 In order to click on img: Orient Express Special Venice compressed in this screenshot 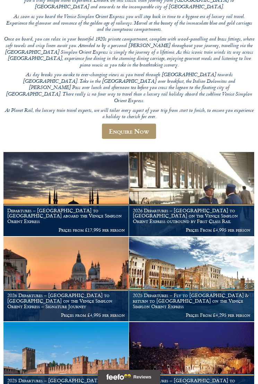, I will do `click(66, 279)`.